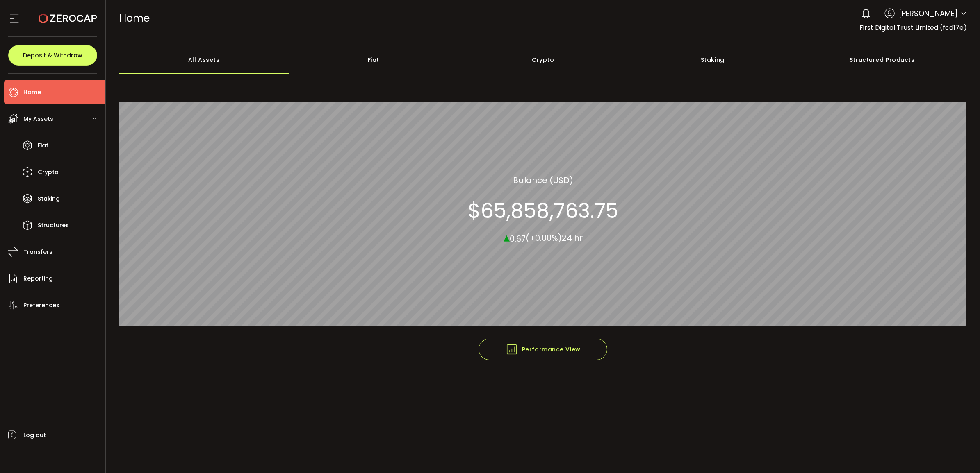 This screenshot has width=980, height=473. What do you see at coordinates (48, 172) in the screenshot?
I see `span: Crypto` at bounding box center [48, 172].